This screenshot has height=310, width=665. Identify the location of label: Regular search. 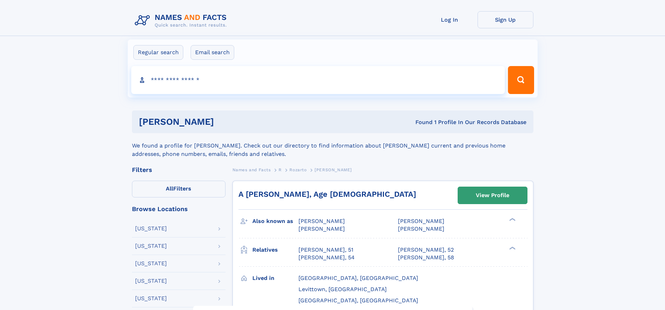
(158, 52).